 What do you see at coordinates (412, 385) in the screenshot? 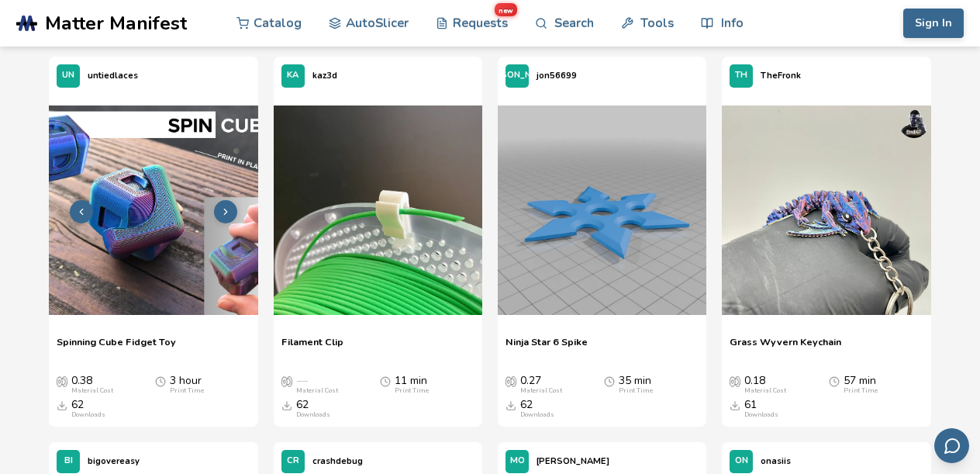
I see `div: 11 min` at bounding box center [412, 385].